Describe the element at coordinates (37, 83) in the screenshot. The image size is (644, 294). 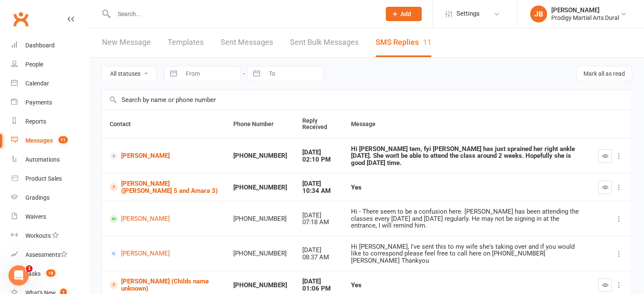
I see `div: Calendar` at that location.